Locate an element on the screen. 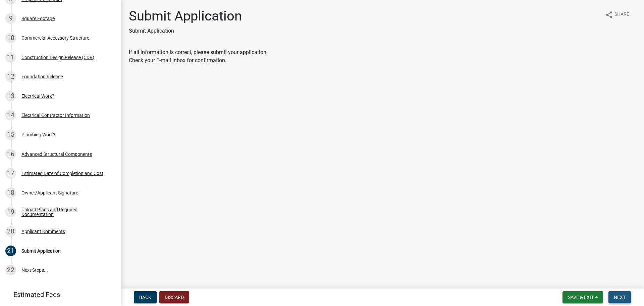  div: Construction Design Release (CDR) is located at coordinates (57, 58).